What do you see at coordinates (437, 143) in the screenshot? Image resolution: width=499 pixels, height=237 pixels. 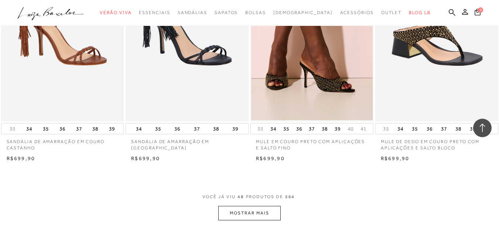 I see `a: MULE DE DEDO EM COURO PRETO COM APLICAÇÕES E SALTO BLOCO` at bounding box center [437, 143].